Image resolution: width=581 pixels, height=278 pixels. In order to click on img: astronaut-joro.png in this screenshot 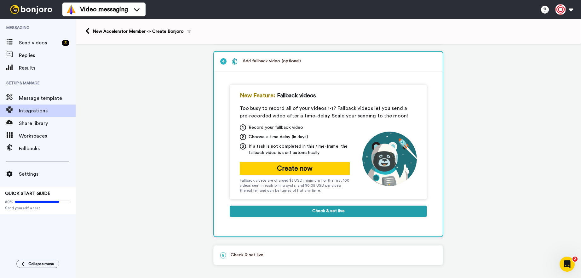, I will do `click(390, 159)`.